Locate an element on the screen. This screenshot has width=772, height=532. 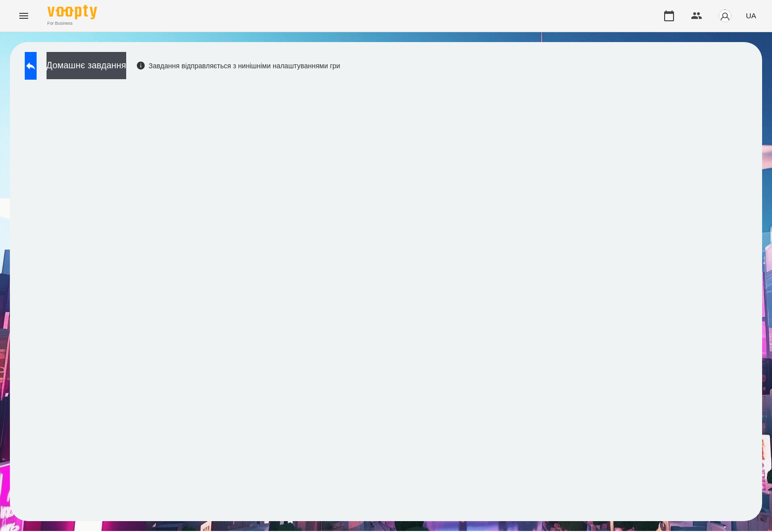
span: For Business is located at coordinates (72, 23).